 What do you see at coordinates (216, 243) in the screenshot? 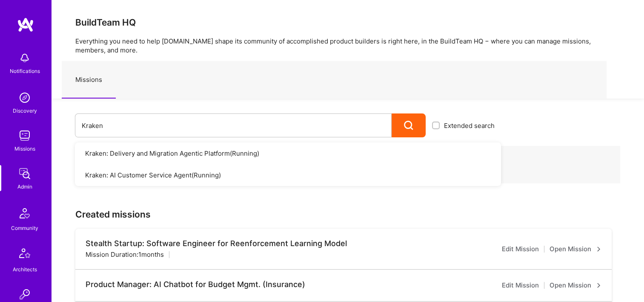
I see `div: Stealth Startup: Software Engineer for Reenforcement Learning Model` at bounding box center [216, 243].